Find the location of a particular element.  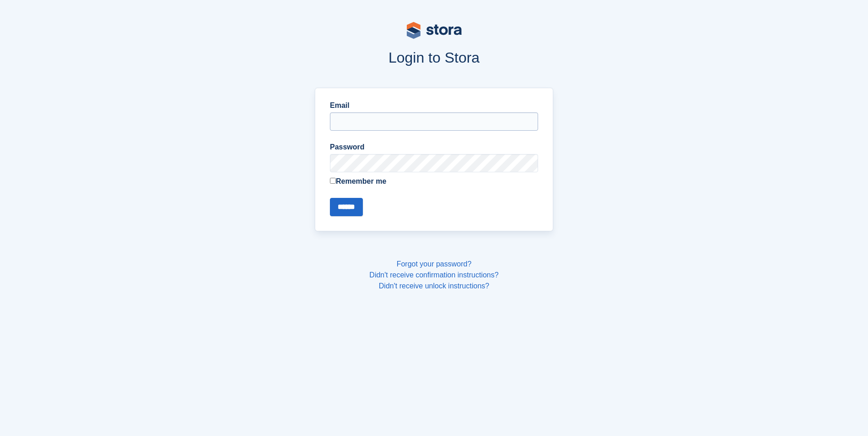

a: Forgot your password? is located at coordinates (434, 264).